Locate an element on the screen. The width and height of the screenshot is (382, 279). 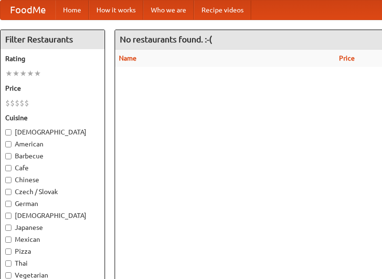
label: Barbecue is located at coordinates (53, 156).